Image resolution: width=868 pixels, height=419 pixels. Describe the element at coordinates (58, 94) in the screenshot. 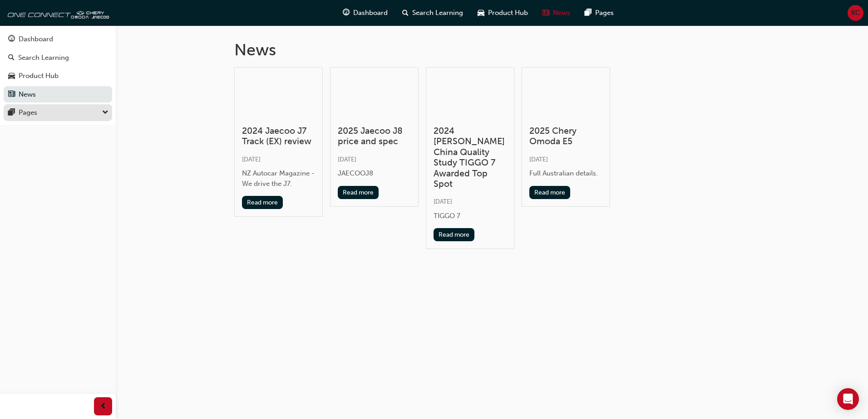

I see `a: News` at that location.